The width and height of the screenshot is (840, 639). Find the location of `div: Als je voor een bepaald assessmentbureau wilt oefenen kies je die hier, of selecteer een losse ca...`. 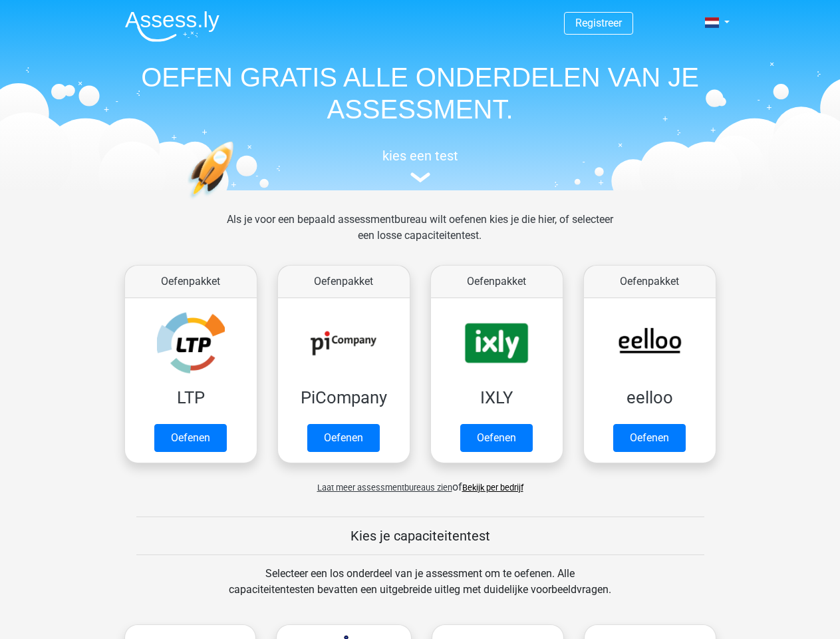

div: Als je voor een bepaald assessmentbureau wilt oefenen kies je die hier, of selecteer een losse ca... is located at coordinates (420, 236).